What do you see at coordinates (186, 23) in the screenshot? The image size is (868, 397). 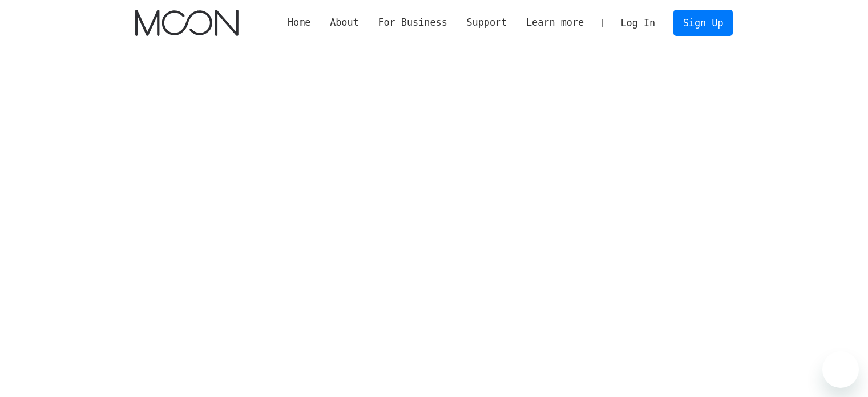 I see `img: Moon Logo` at bounding box center [186, 23].